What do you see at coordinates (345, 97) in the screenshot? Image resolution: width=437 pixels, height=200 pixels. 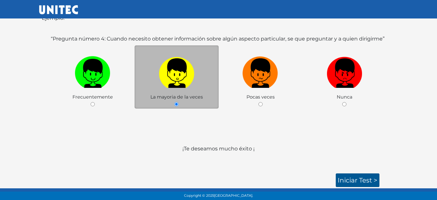 I see `span: Nunca` at bounding box center [345, 97].